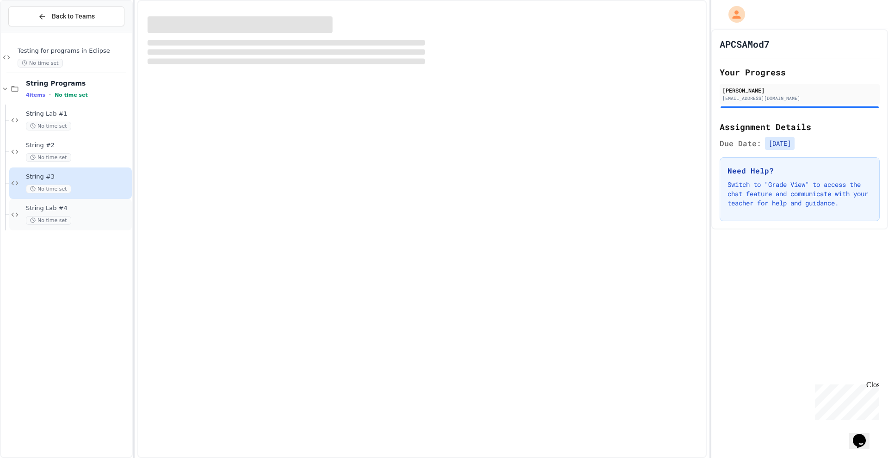  Describe the element at coordinates (745, 44) in the screenshot. I see `h1: APCSAMod7` at that location.